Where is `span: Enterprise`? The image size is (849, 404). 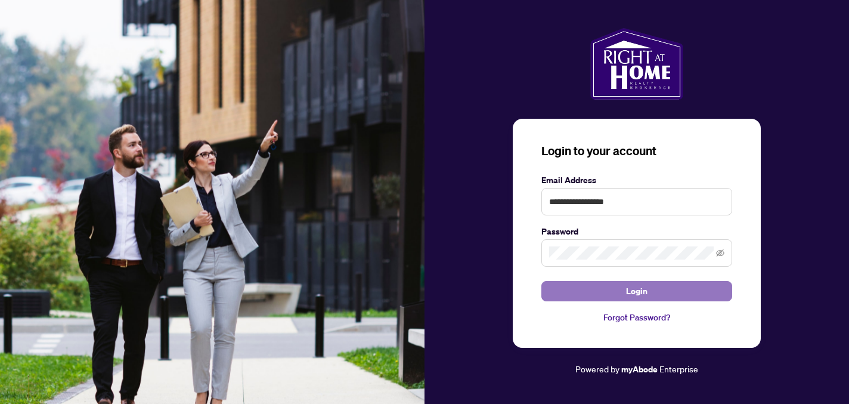 span: Enterprise is located at coordinates (679, 368).